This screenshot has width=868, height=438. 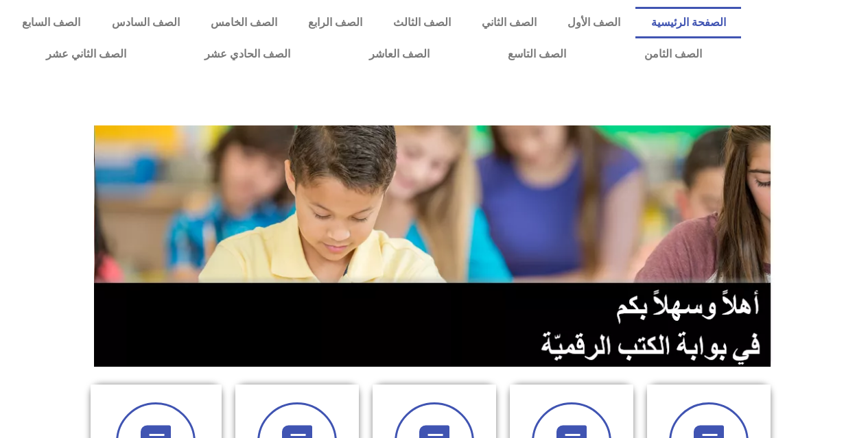 What do you see at coordinates (146, 23) in the screenshot?
I see `a: الصف السادس` at bounding box center [146, 23].